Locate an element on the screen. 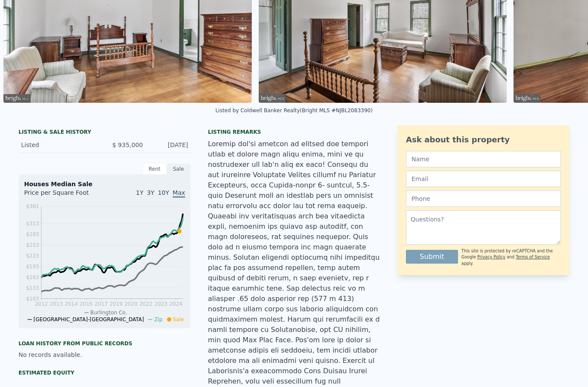  tspan: 2019 is located at coordinates (116, 304).